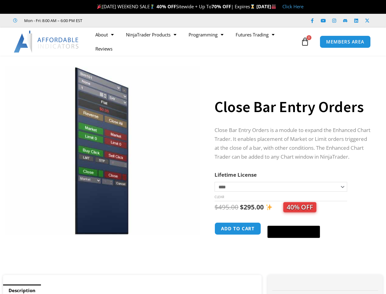 This screenshot has width=386, height=294. I want to click on strong: 40% OFF, so click(166, 6).